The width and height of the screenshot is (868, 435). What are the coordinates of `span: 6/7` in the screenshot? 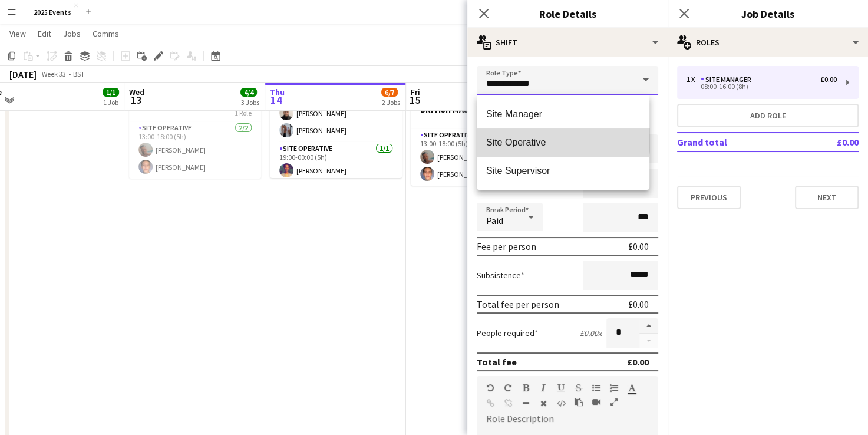 It's located at (390, 92).